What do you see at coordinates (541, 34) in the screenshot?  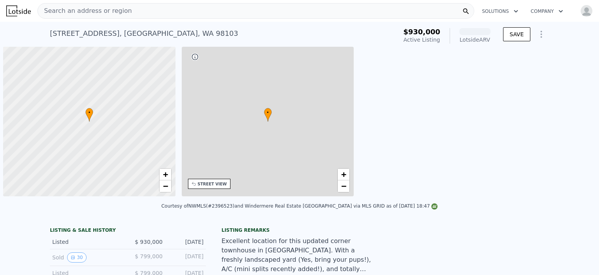 I see `button: Show Options` at bounding box center [541, 34].